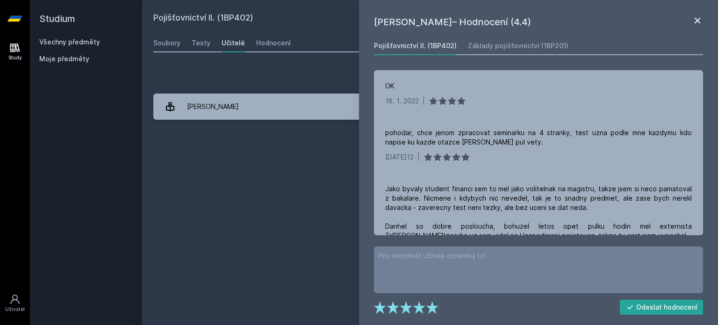 This screenshot has height=325, width=718. What do you see at coordinates (402, 101) in the screenshot?
I see `div: 18. 1. 2022` at bounding box center [402, 101].